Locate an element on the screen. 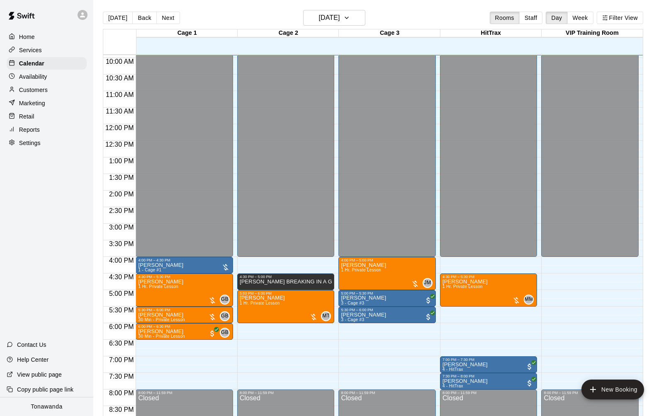 The width and height of the screenshot is (666, 416). a: Retail is located at coordinates (46, 117).